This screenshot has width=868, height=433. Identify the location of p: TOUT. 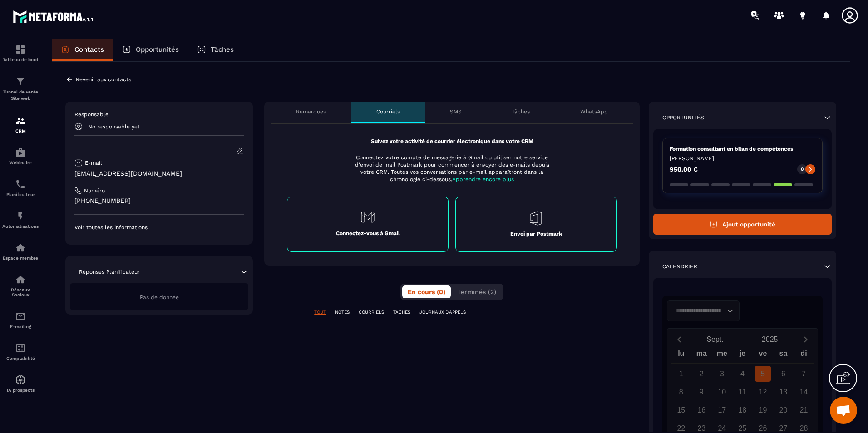
(320, 312).